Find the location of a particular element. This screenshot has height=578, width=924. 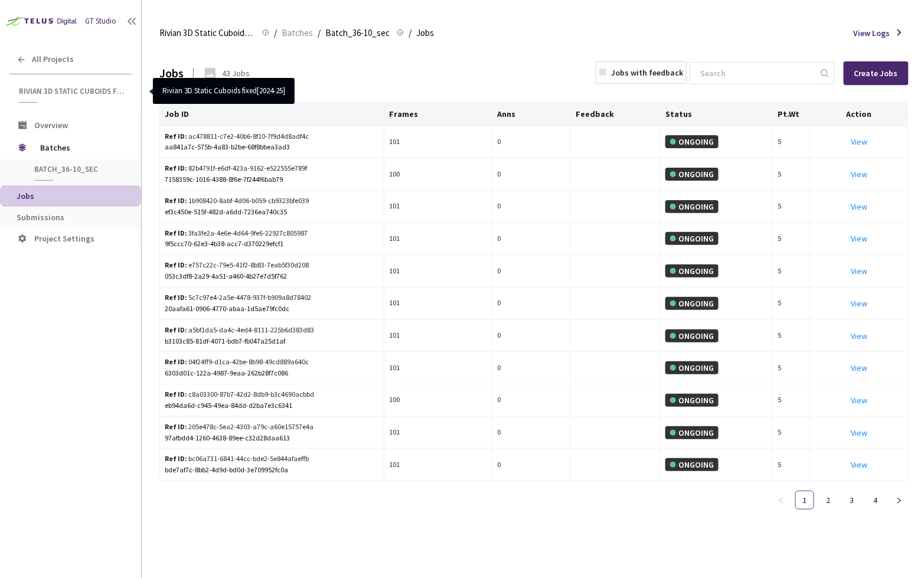

div: ef3c450e-515f-482d-a6dd-7236ea740c35 is located at coordinates (272, 212).